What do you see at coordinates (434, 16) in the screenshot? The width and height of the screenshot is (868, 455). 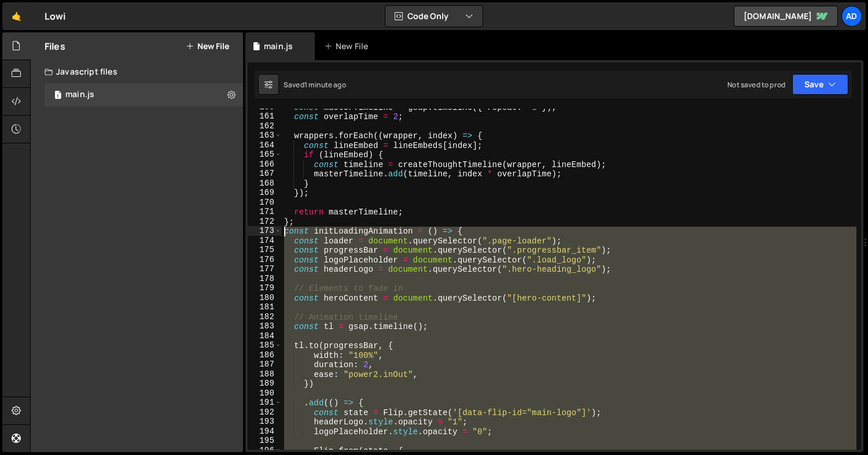 I see `button: Code Only` at bounding box center [434, 16].